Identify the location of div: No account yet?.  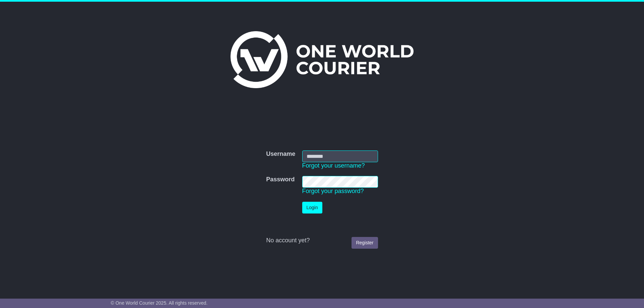
(321, 241).